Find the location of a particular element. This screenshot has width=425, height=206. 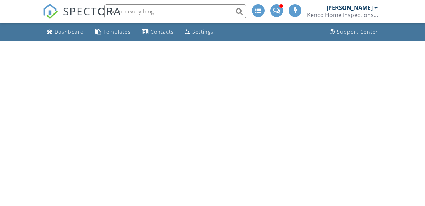

div: Support Center is located at coordinates (357, 31).